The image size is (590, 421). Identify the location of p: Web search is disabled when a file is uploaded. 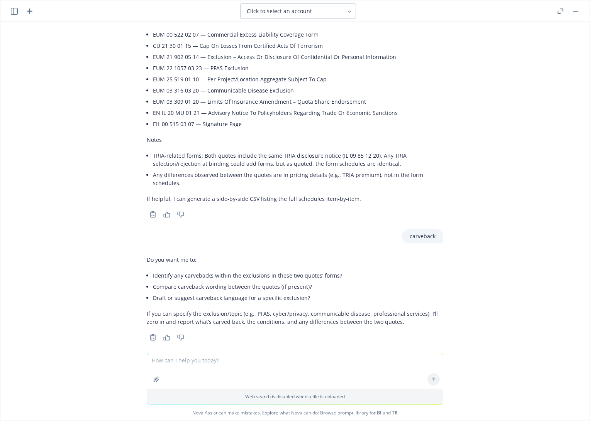
(295, 397).